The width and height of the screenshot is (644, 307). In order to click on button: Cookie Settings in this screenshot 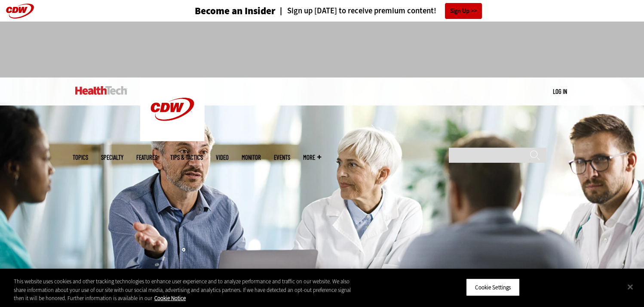, I will do `click(493, 287)`.